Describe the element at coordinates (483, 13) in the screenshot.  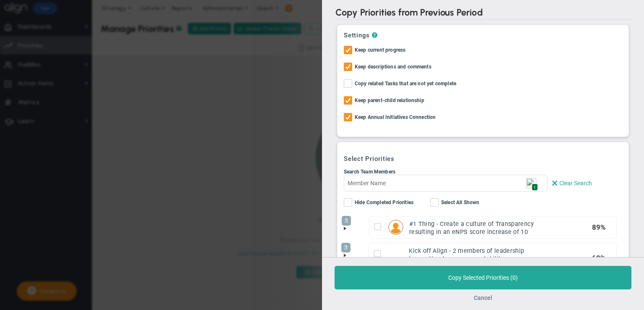
I see `h2: Copy Priorities from Previous Period` at that location.